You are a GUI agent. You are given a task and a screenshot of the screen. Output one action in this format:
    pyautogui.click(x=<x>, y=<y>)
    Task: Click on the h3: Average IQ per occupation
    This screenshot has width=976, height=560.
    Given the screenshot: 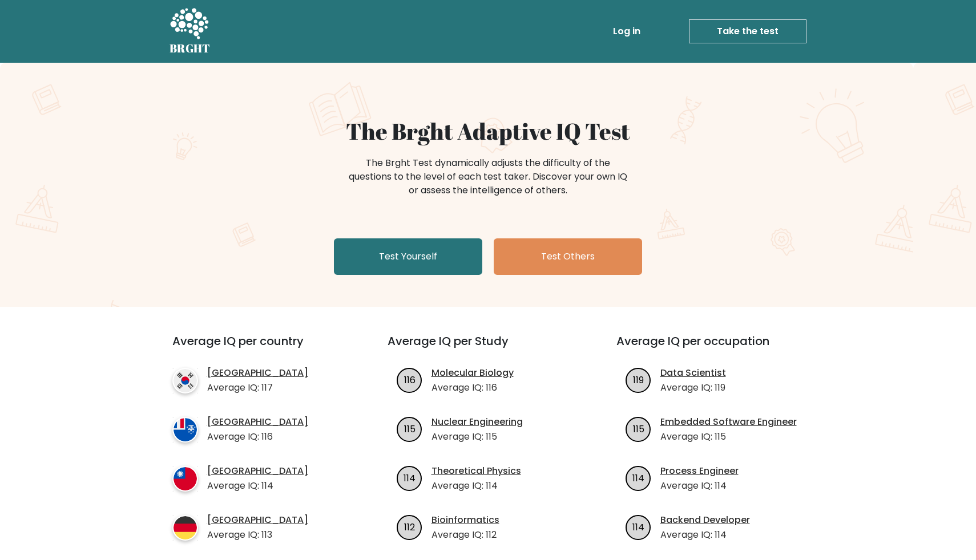 What is the action you would take?
    pyautogui.click(x=717, y=348)
    